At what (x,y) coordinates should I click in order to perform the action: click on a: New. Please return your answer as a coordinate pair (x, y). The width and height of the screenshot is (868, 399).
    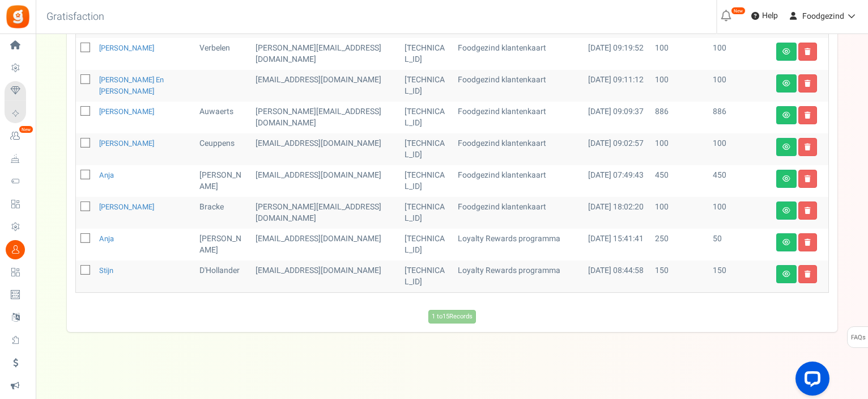
    Looking at the image, I should click on (18, 136).